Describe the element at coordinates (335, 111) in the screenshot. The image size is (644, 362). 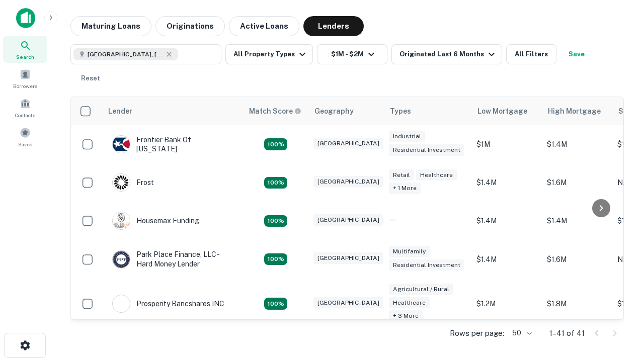
I see `div: Geography` at that location.